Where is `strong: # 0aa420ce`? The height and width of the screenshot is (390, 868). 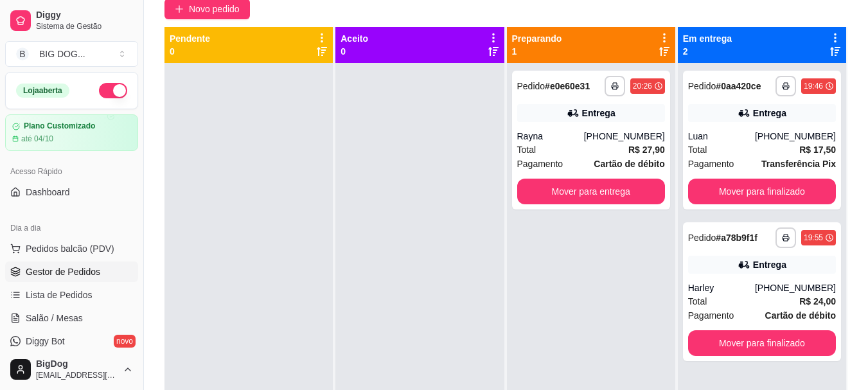 strong: # 0aa420ce is located at coordinates (738, 86).